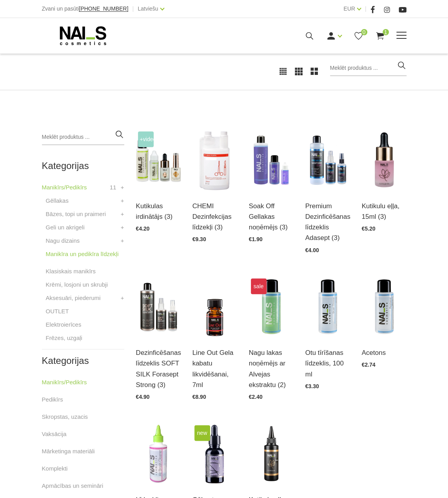 The height and width of the screenshot is (498, 448). I want to click on span: €9.30, so click(199, 239).